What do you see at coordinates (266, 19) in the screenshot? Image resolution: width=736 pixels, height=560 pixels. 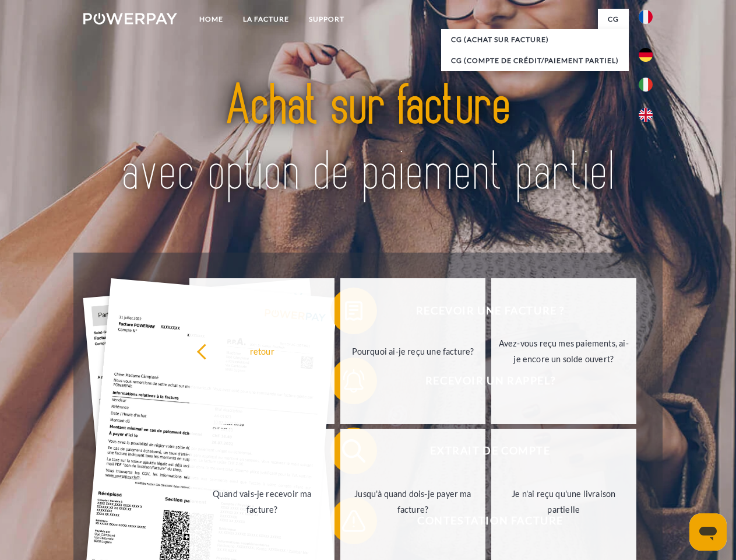 I see `a: LA FACTURE` at bounding box center [266, 19].